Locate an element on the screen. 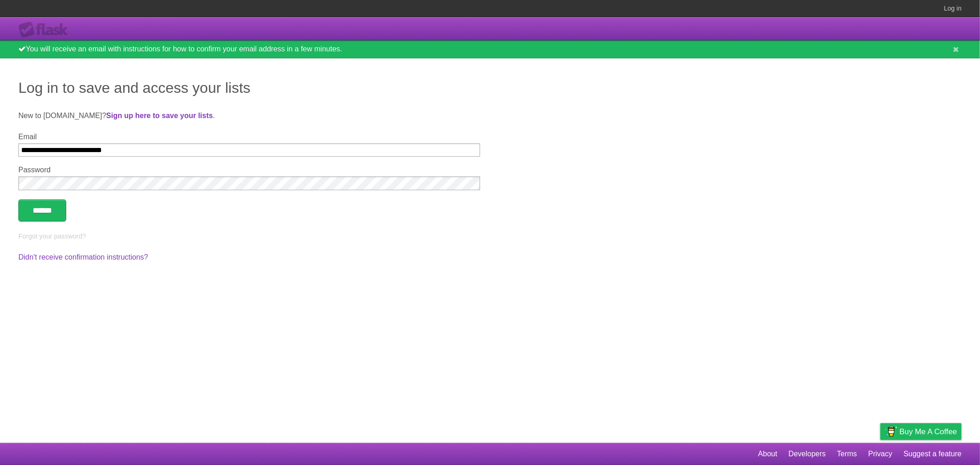  a: Didn't receive confirmation instructions? is located at coordinates (83, 257).